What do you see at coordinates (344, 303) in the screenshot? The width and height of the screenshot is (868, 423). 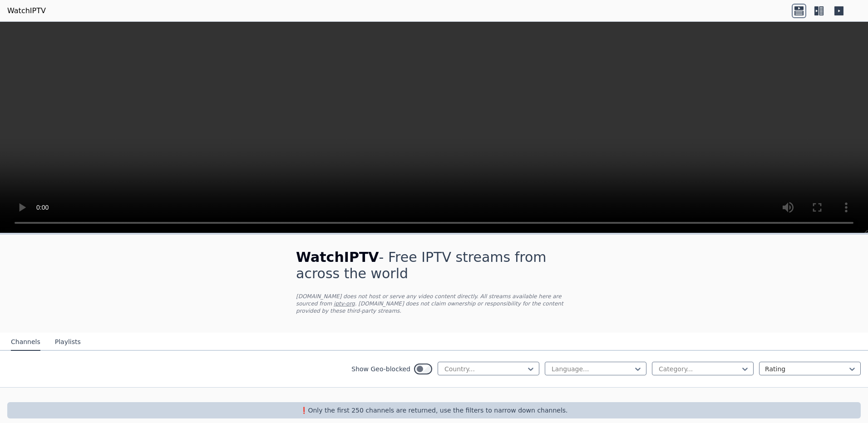 I see `a: iptv-org` at bounding box center [344, 303].